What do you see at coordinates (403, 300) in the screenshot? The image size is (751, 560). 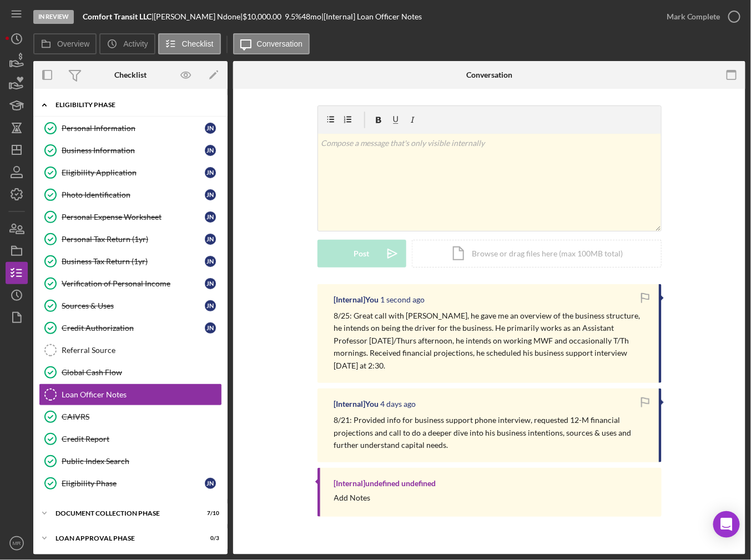 I see `time: 2025-08-25 18:52` at bounding box center [403, 300].